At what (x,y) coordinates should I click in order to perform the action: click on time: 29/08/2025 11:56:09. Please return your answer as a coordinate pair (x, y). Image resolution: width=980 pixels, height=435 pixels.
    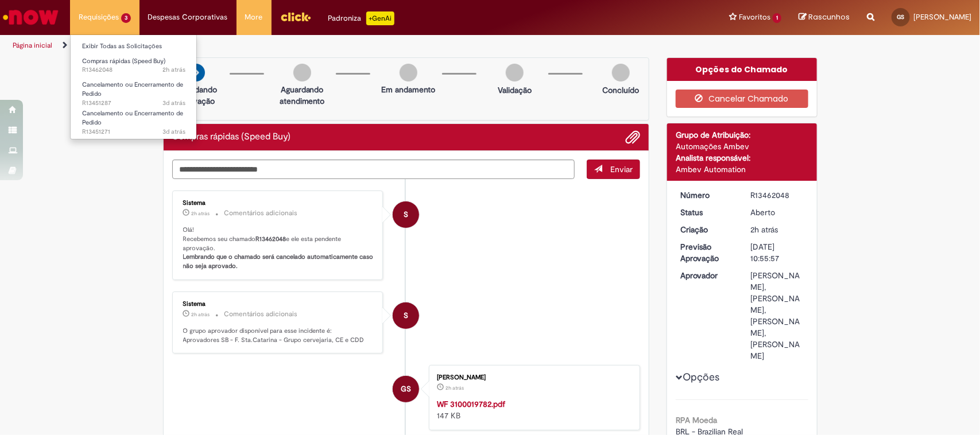
    Looking at the image, I should click on (201, 214).